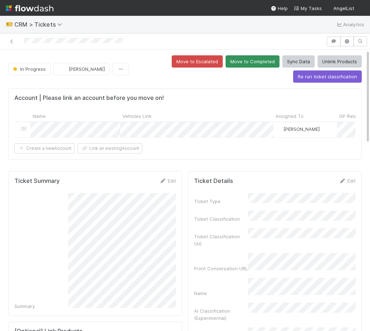 The height and width of the screenshot is (331, 370). Describe the element at coordinates (29, 8) in the screenshot. I see `img: logo-inverted-e16ddd16eac7371096b0.svg` at that location.